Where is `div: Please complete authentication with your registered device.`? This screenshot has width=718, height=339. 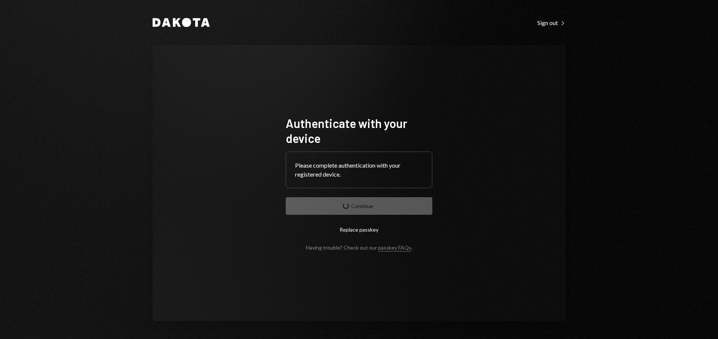
div: Please complete authentication with your registered device. is located at coordinates (359, 170).